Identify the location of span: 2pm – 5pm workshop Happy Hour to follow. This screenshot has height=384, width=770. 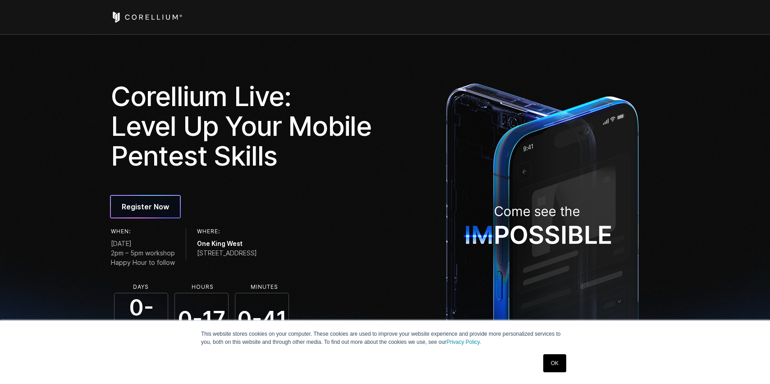
(143, 257).